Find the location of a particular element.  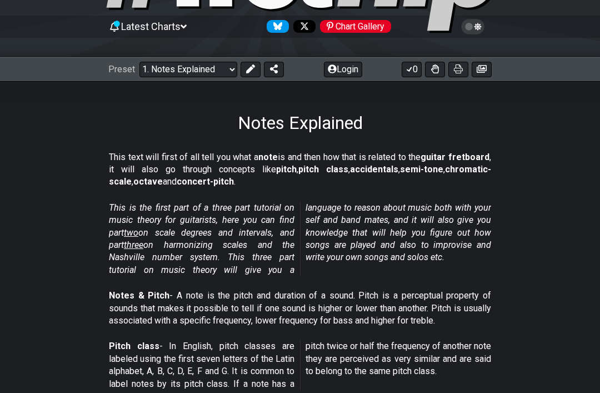

strong: Pitch class is located at coordinates (134, 345).